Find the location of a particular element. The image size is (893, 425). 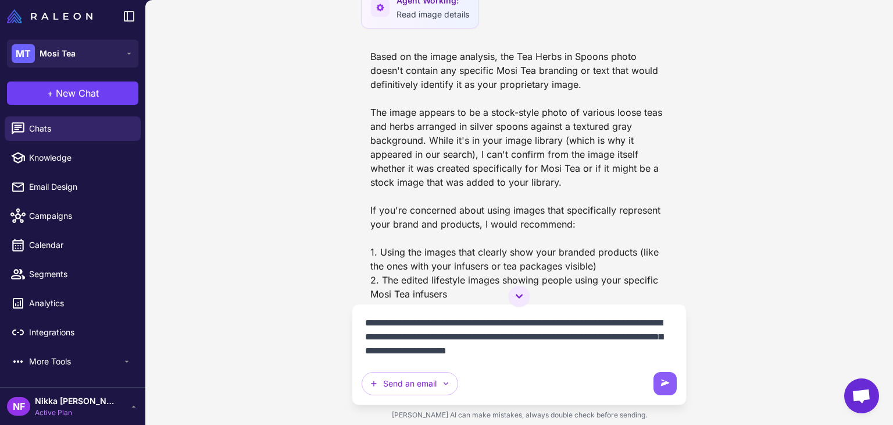

div: NF is located at coordinates (19, 406).